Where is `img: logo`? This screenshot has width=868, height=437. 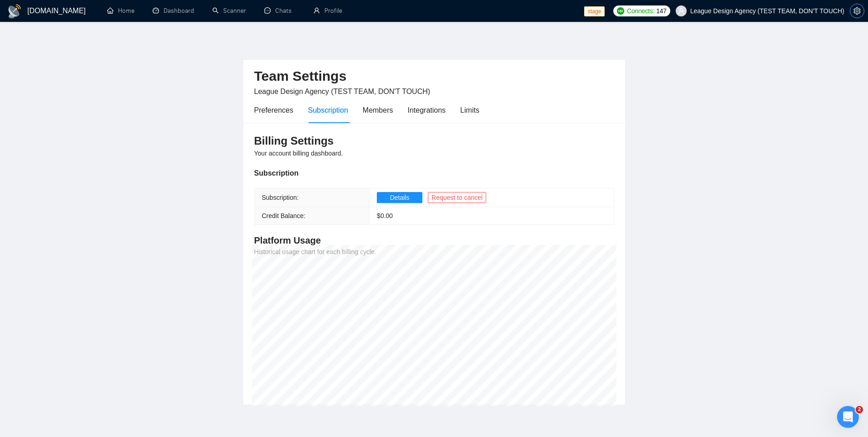
img: logo is located at coordinates (14, 11).